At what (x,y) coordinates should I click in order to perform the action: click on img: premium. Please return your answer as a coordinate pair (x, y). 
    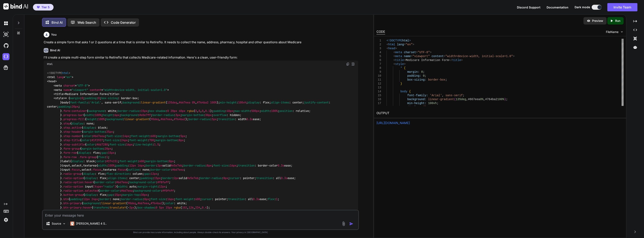
    Looking at the image, I should click on (38, 7).